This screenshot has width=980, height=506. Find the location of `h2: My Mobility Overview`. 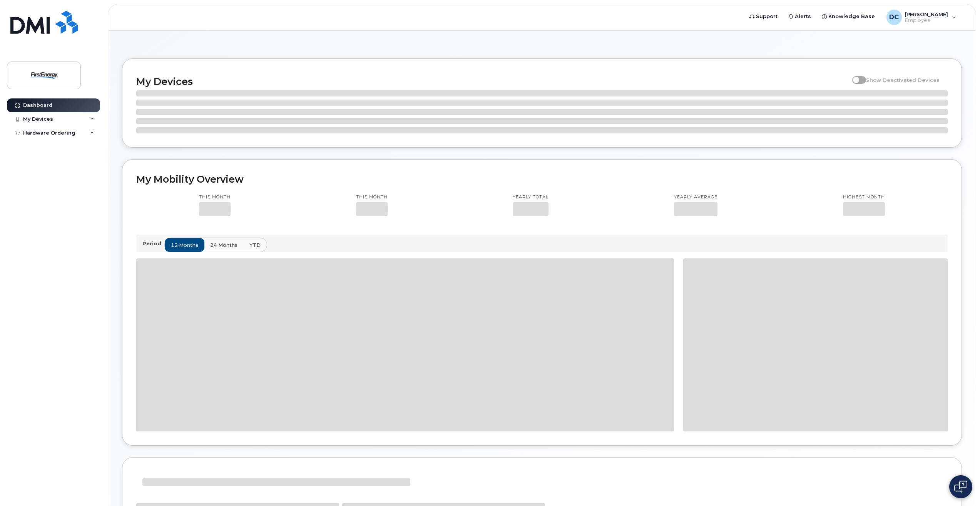

h2: My Mobility Overview is located at coordinates (542, 179).